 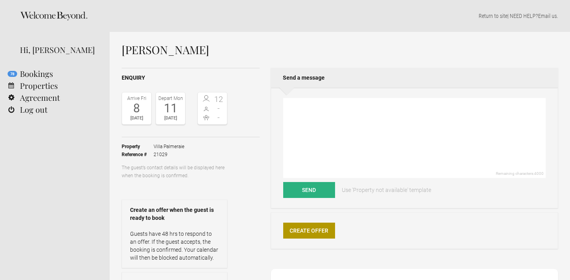 I want to click on strong: Property, so click(x=138, y=147).